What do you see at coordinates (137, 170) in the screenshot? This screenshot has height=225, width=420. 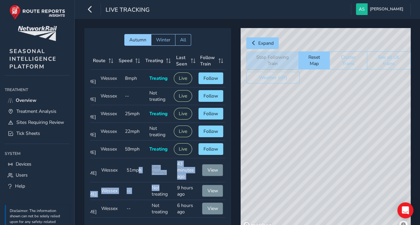 I see `td: 51mph` at bounding box center [137, 170].